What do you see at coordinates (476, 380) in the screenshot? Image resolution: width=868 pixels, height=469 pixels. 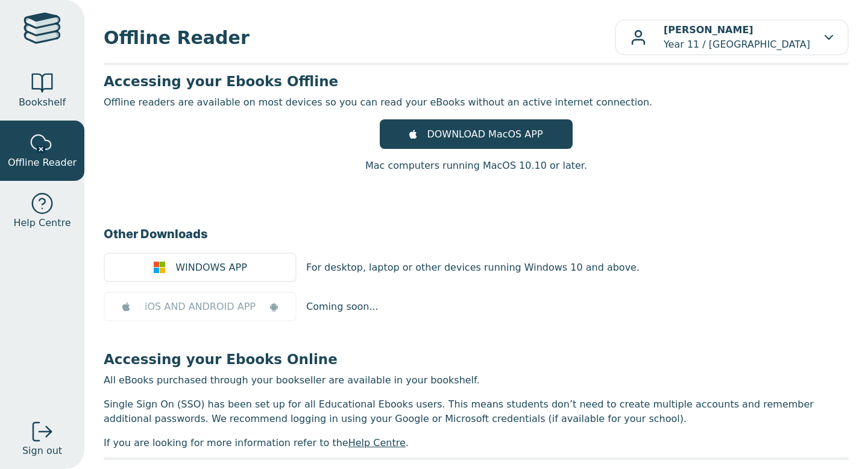 I see `p: All eBooks purchased through your bookseller are available in your bookshelf.` at bounding box center [476, 380].